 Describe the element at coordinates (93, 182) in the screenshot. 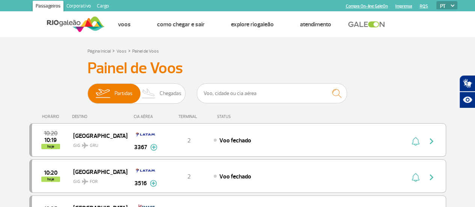

I see `span: FOR` at that location.